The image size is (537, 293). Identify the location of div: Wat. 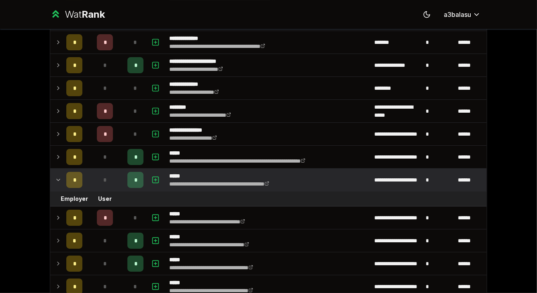
(85, 14).